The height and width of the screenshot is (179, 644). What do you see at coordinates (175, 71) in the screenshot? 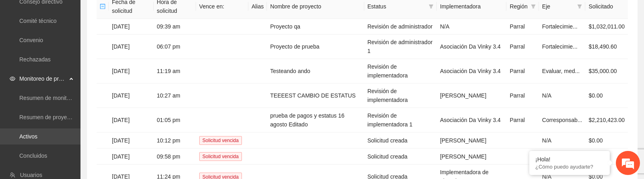
I see `td: 11:19 am` at bounding box center [175, 71].